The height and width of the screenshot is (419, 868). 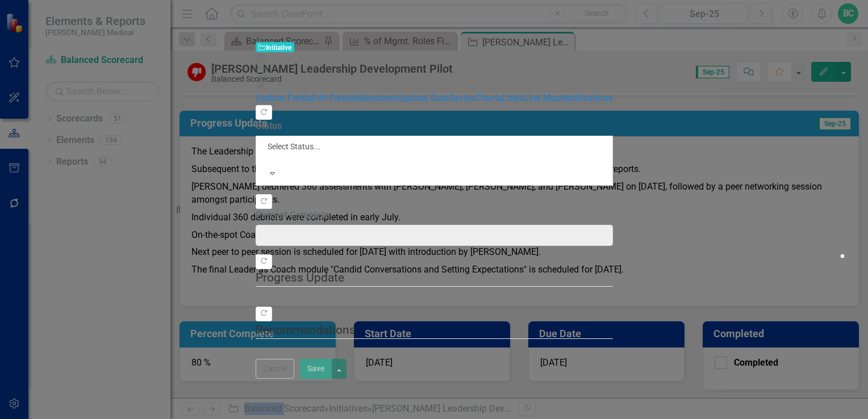 What do you see at coordinates (488, 97) in the screenshot?
I see `a: Charts` at bounding box center [488, 97].